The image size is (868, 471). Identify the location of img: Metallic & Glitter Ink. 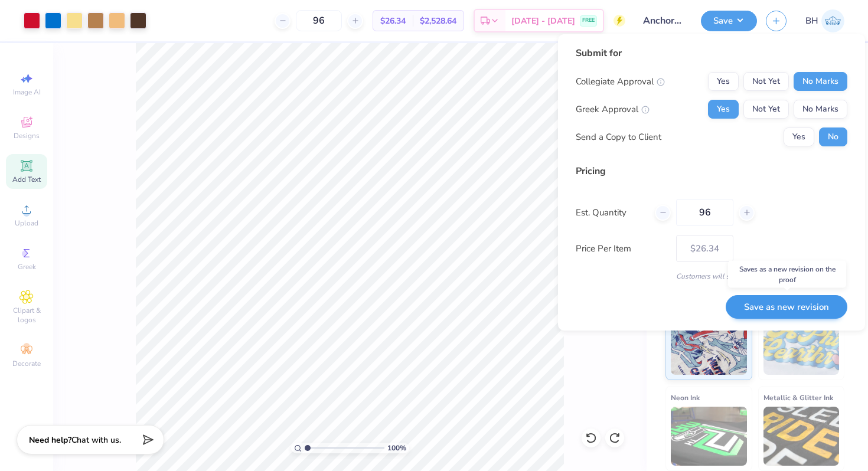
(801, 436).